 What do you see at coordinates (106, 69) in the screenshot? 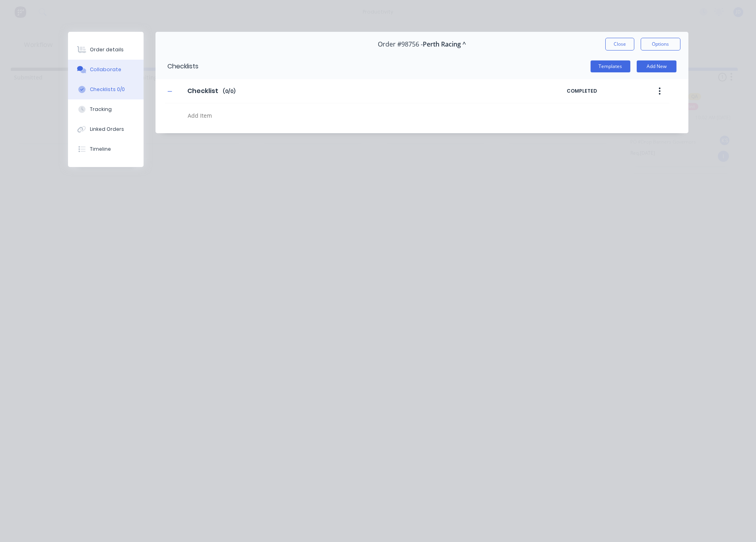
I see `button: Collaborate` at bounding box center [106, 69].